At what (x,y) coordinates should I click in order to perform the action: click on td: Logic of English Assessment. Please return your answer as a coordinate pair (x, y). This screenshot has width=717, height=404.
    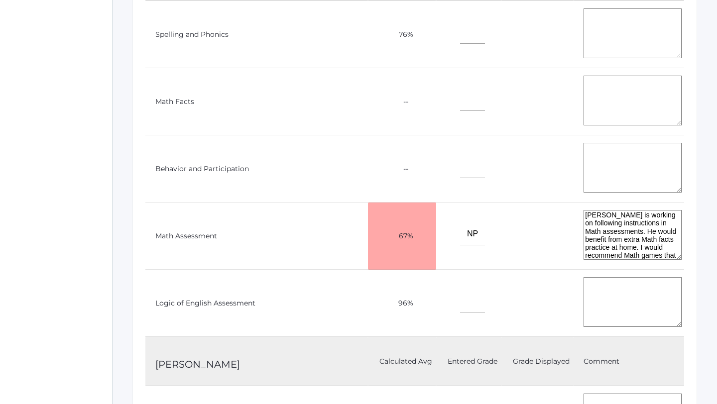
    Looking at the image, I should click on (256, 303).